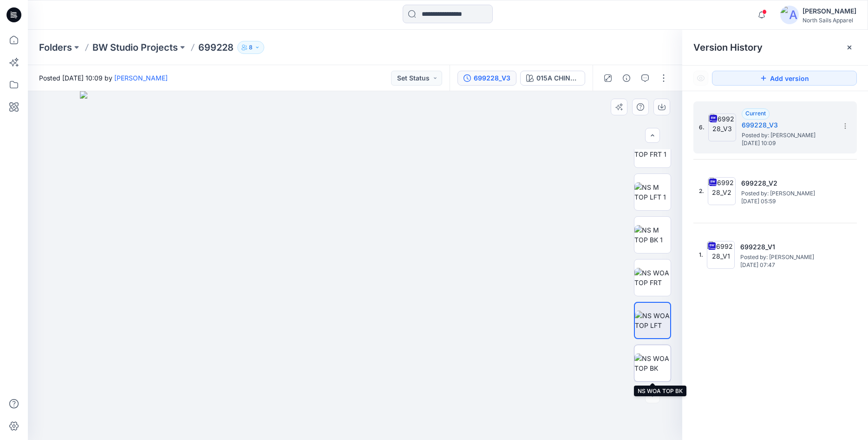 This screenshot has height=440, width=868. Describe the element at coordinates (701, 255) in the screenshot. I see `span: 1.` at that location.